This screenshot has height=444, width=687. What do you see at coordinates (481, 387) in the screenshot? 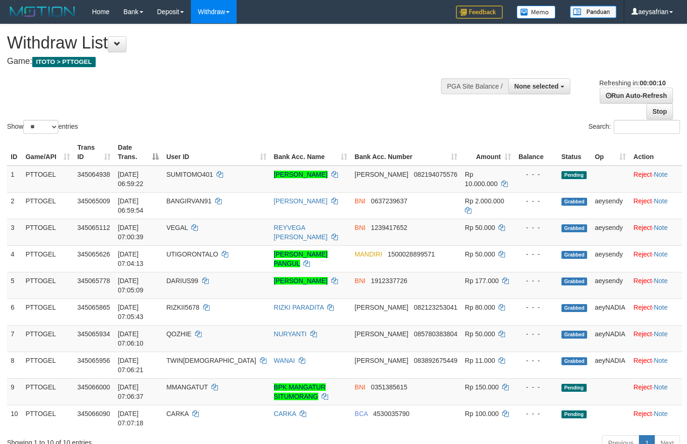
I see `span: Rp 150.000` at bounding box center [481, 387].